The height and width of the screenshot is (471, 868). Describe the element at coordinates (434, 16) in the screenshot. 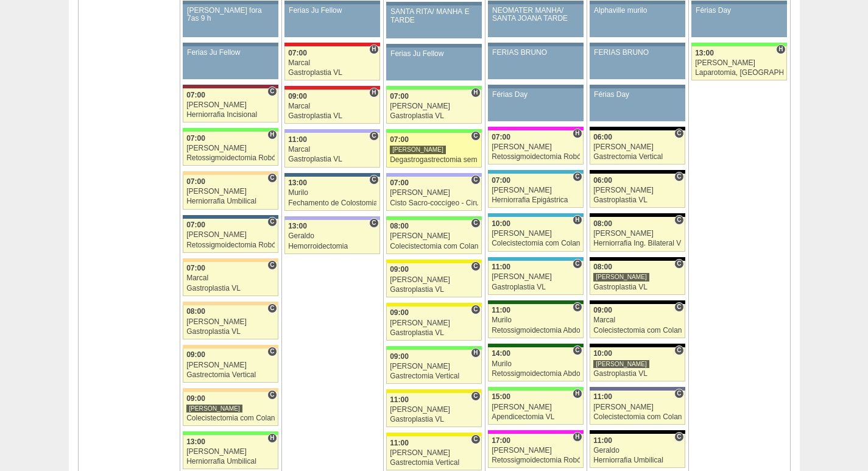

I see `div: SANTA RITA/ MANHÃ E TARDE` at that location.